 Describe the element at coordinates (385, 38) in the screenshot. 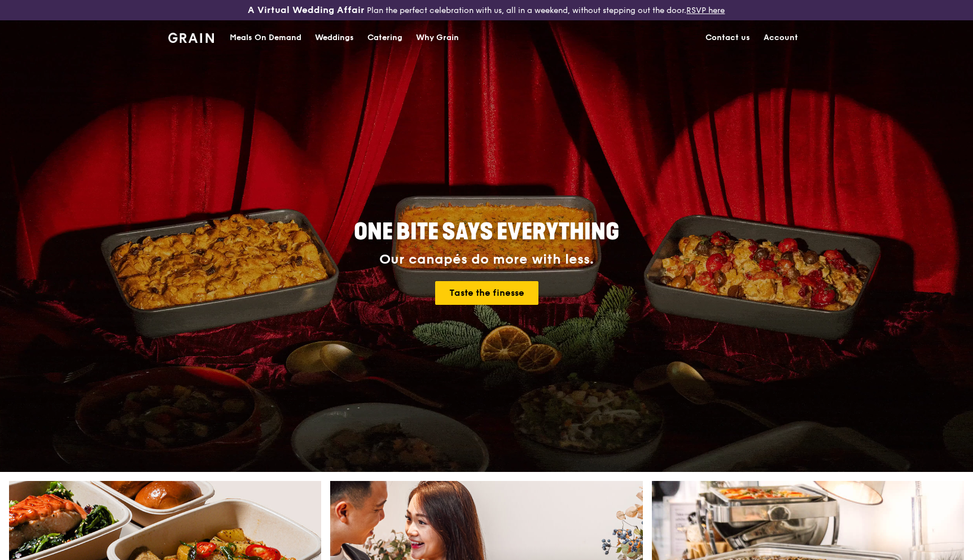

I see `div: Catering` at that location.